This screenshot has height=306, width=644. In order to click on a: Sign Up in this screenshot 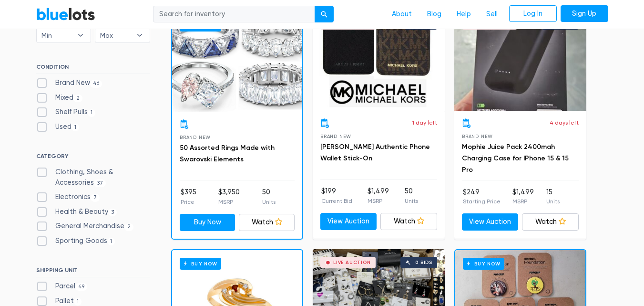, I will do `click(584, 14)`.